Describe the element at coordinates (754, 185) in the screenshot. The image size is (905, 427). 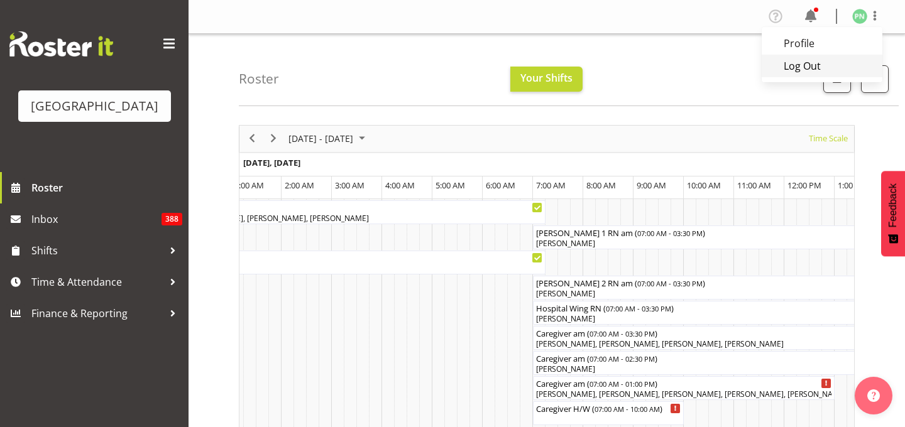
I see `span: 11:00 AM` at that location.